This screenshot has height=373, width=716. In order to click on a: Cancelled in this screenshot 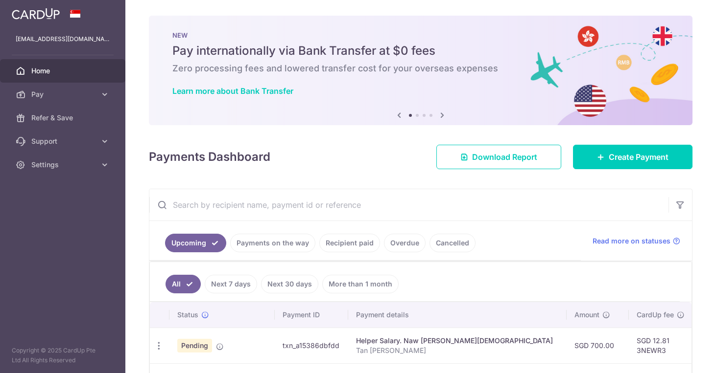, I will do `click(452, 243)`.